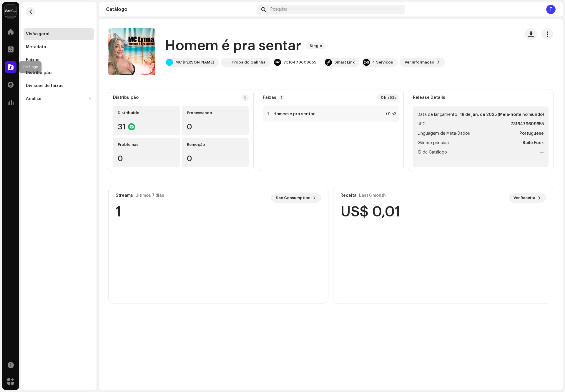  Describe the element at coordinates (527, 124) in the screenshot. I see `strong: 7316479609655` at that location.